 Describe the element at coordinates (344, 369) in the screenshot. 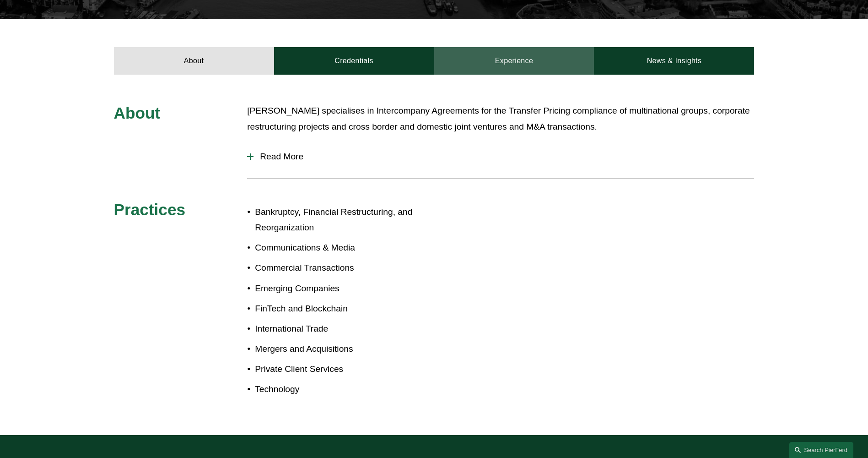

I see `p: Private Client Services` at that location.